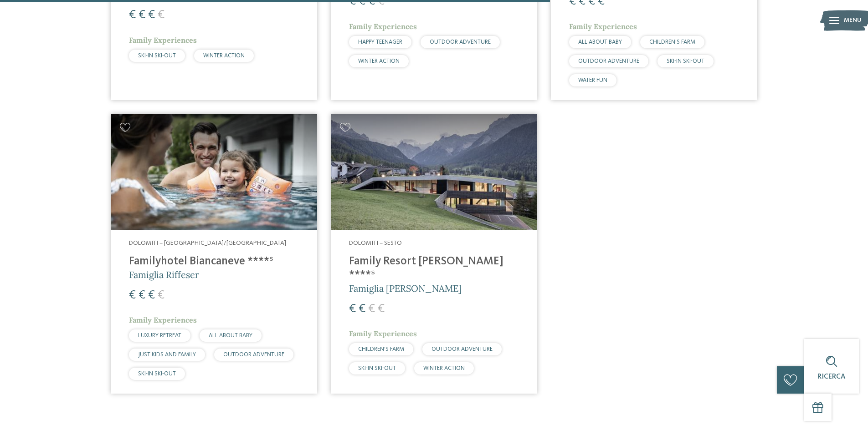  What do you see at coordinates (434, 253) in the screenshot?
I see `a: Cercate un hotel per famiglie? Qui troverete solo i migliori! Dolomiti – Sesto Family Resort [PER...` at bounding box center [434, 253].